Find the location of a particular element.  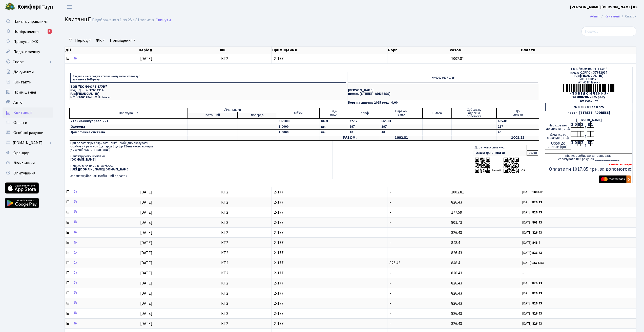

a: Лічильники is located at coordinates (28, 163).